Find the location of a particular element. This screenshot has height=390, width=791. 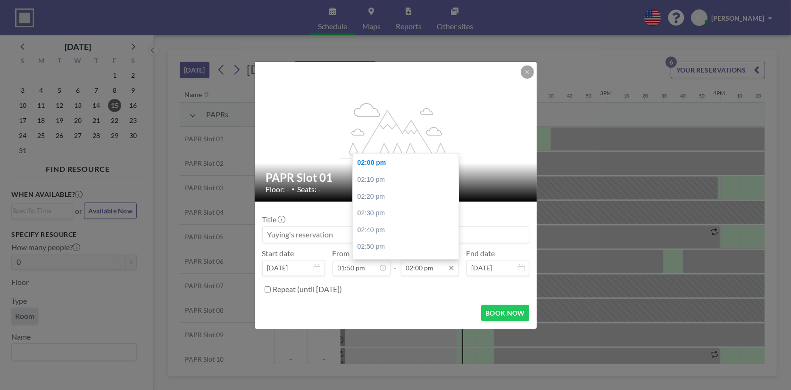

div: 02:50 pm is located at coordinates (408, 247).